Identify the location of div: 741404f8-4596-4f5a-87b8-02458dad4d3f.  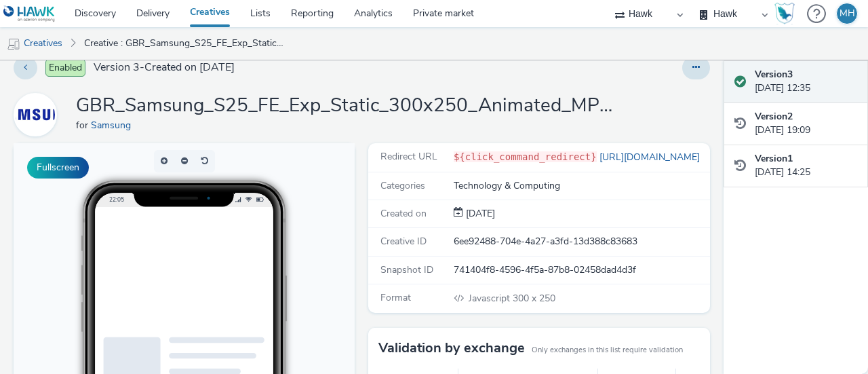
(581, 270).